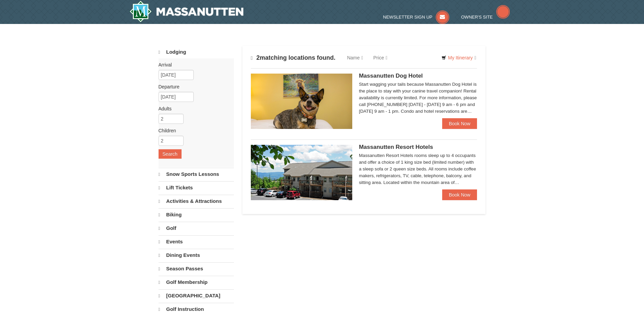 This screenshot has height=321, width=644. Describe the element at coordinates (196, 215) in the screenshot. I see `a: Biking` at that location.